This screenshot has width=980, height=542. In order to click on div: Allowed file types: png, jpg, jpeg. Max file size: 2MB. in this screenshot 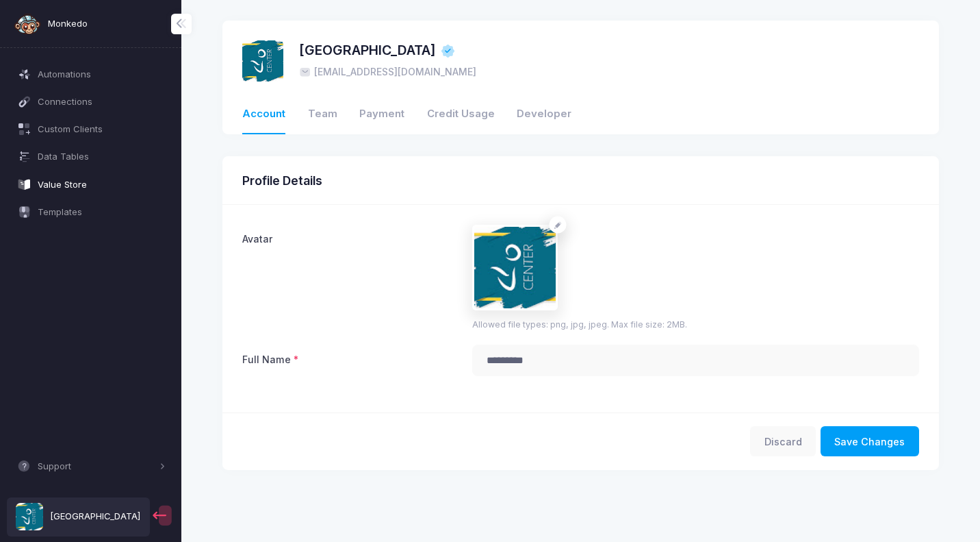, I will do `click(695, 325)`.